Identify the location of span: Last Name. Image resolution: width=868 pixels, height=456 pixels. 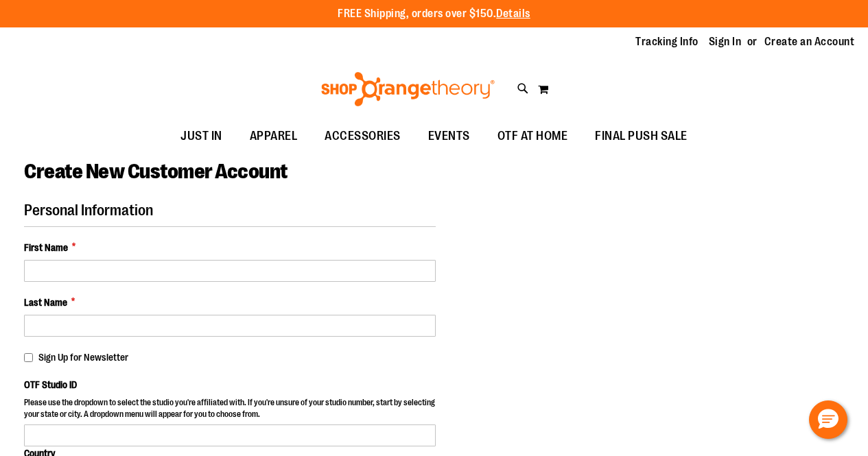
(45, 302).